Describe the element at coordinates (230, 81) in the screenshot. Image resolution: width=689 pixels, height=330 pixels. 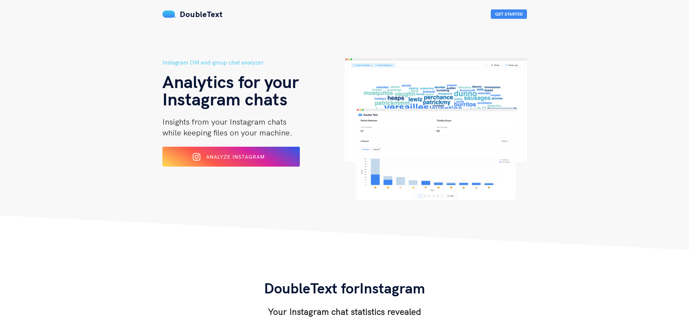
I see `span: Analytics for your` at that location.